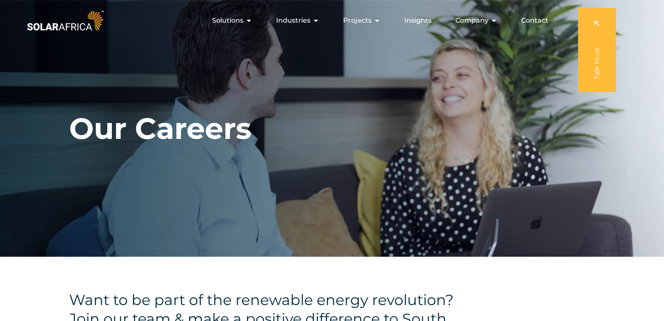 The width and height of the screenshot is (664, 321). I want to click on a: Insights, so click(418, 21).